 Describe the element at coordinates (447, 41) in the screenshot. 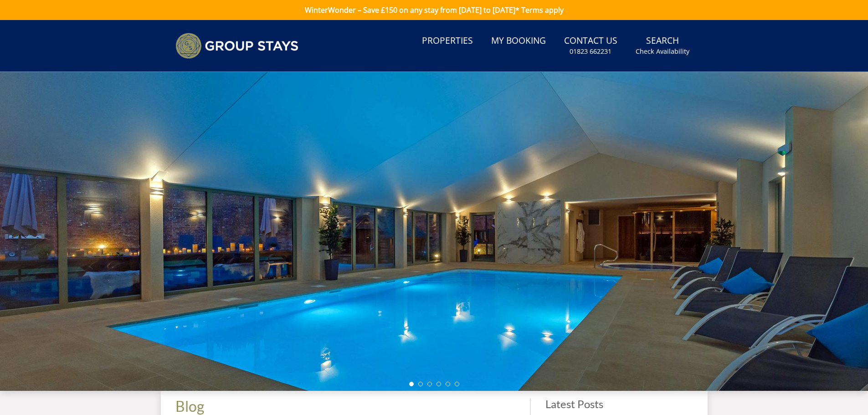

I see `a: Properties` at that location.